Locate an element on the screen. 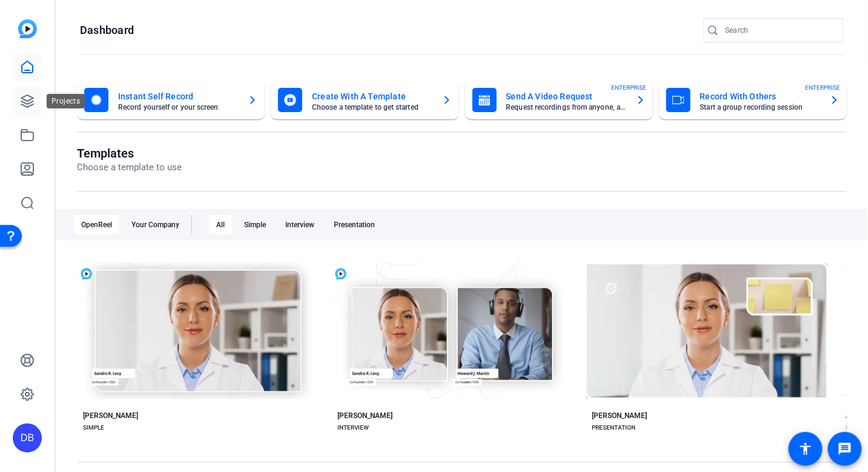 The width and height of the screenshot is (868, 472). button: Instant Self RecordRecord yourself or your screen is located at coordinates (170, 100).